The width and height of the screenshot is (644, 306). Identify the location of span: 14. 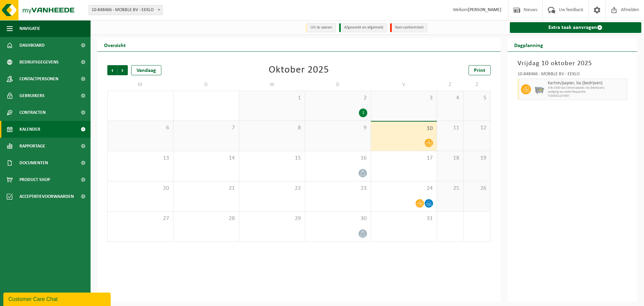
(207, 158).